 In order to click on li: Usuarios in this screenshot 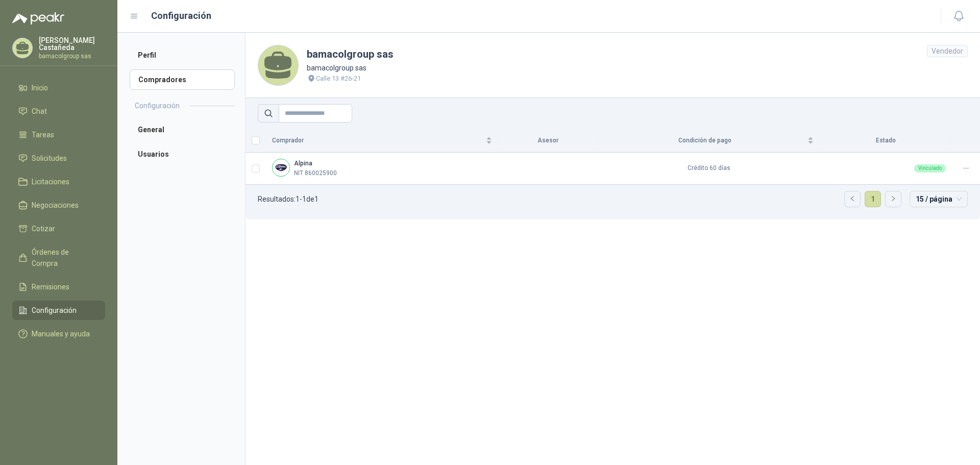, I will do `click(182, 154)`.